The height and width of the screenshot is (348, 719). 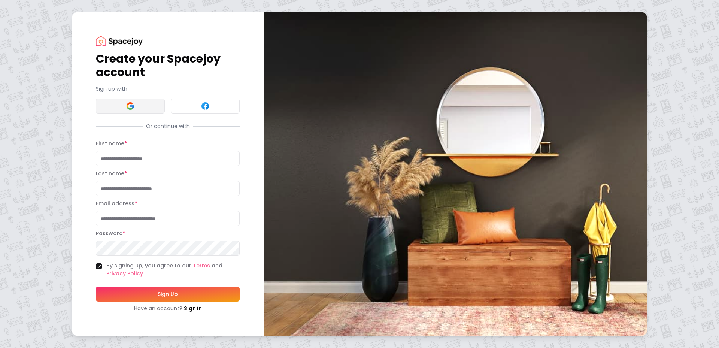 What do you see at coordinates (168, 126) in the screenshot?
I see `span: Or continue with` at bounding box center [168, 126].